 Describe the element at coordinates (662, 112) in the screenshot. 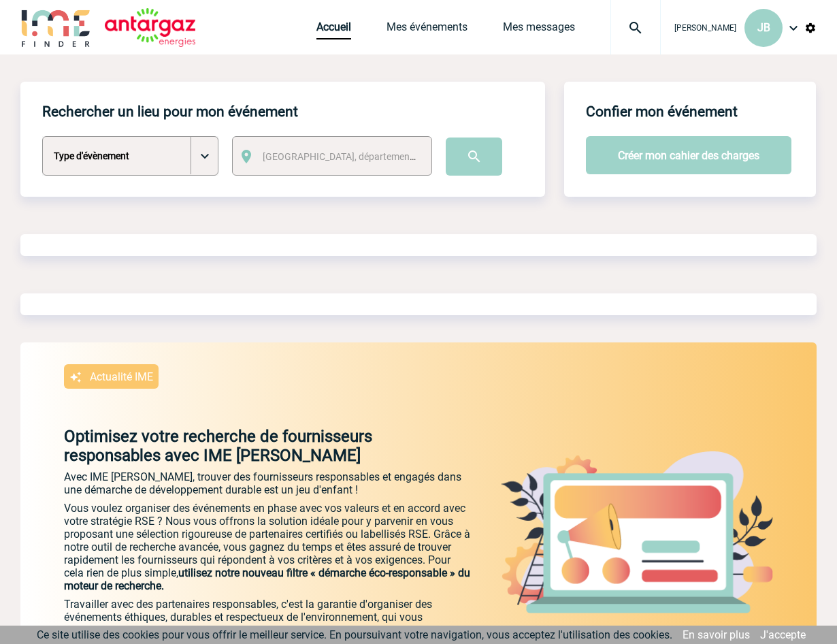

I see `h4: Confier mon événement` at that location.